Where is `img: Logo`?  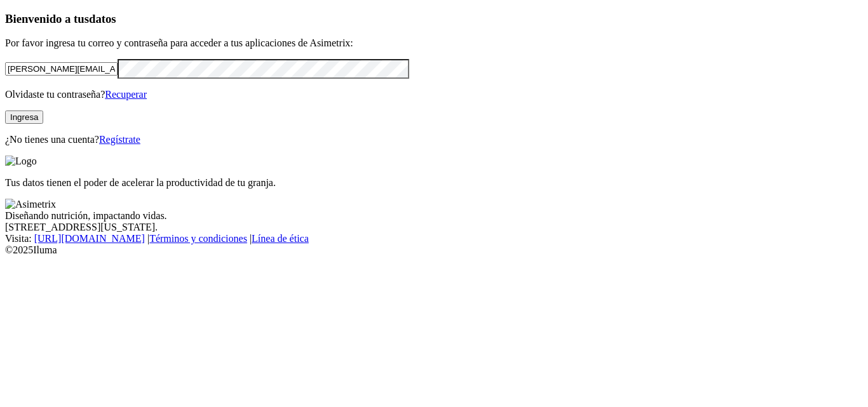 img: Logo is located at coordinates (21, 162).